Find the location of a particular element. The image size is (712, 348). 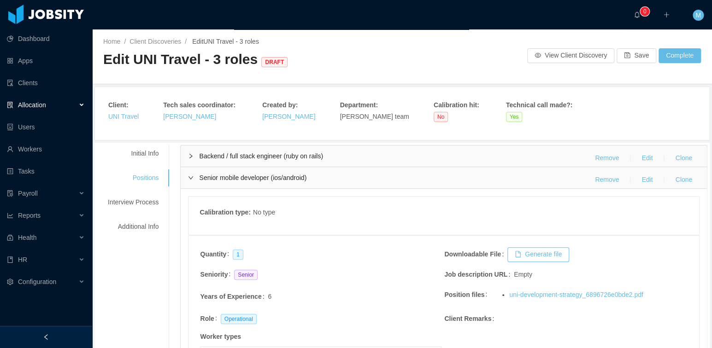

strong: Seniority is located at coordinates (214, 274).